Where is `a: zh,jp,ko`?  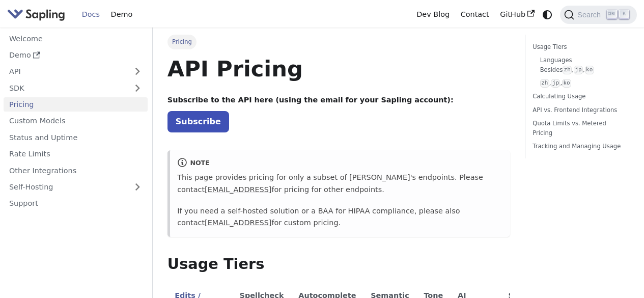 a: zh,jp,ko is located at coordinates (581, 83).